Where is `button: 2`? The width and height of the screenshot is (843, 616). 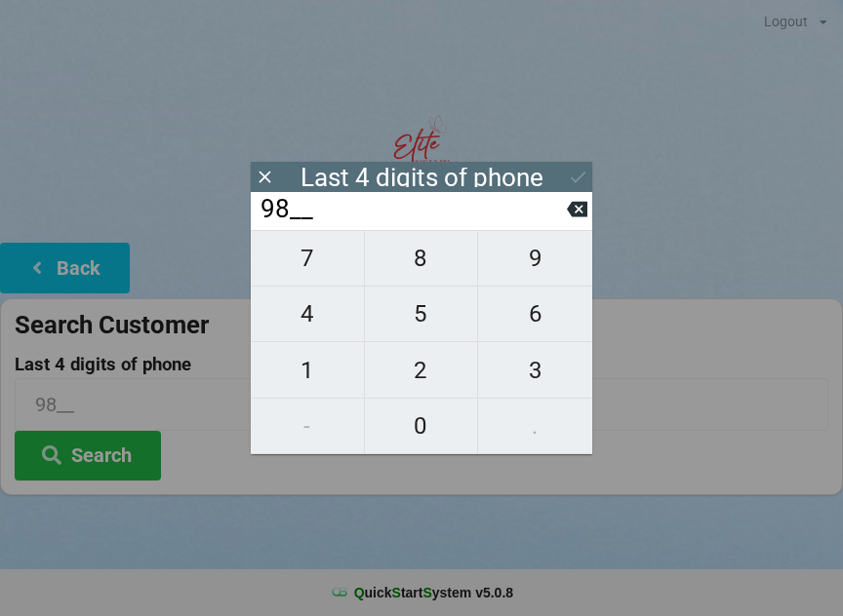
button: 2 is located at coordinates (422, 369).